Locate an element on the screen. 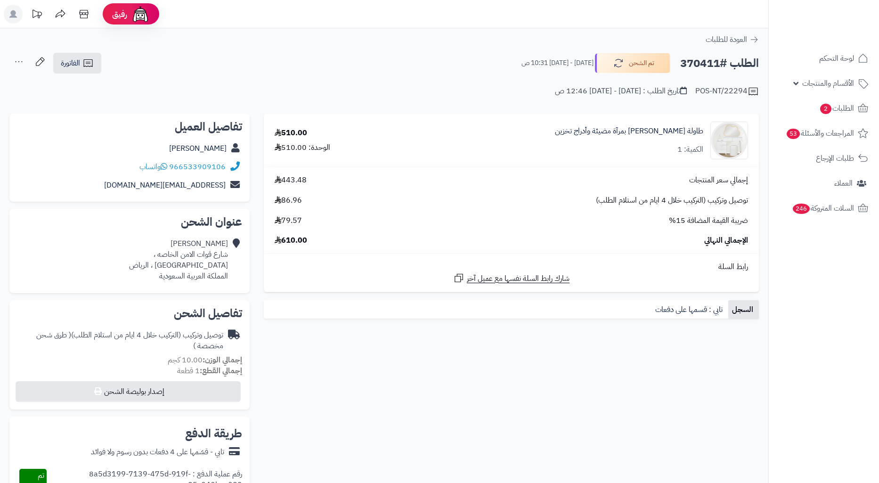 The height and width of the screenshot is (483, 879). h2: تفاصيل الشحن is located at coordinates (130, 313).